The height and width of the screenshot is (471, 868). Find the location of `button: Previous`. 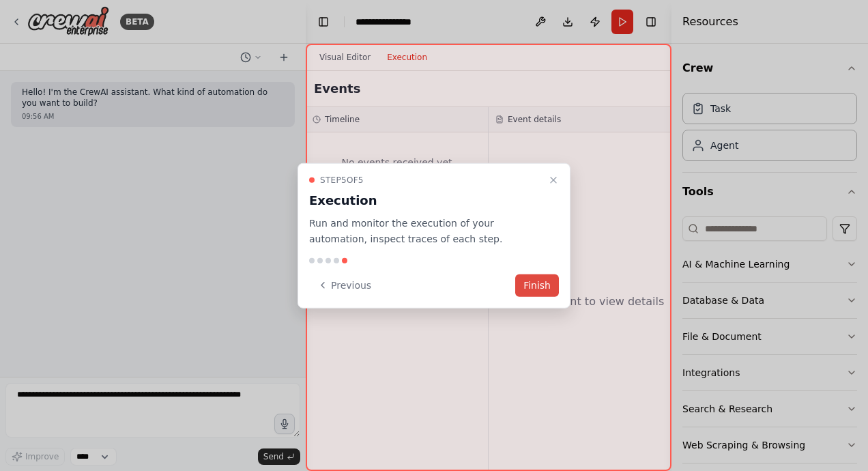

button: Previous is located at coordinates (344, 285).